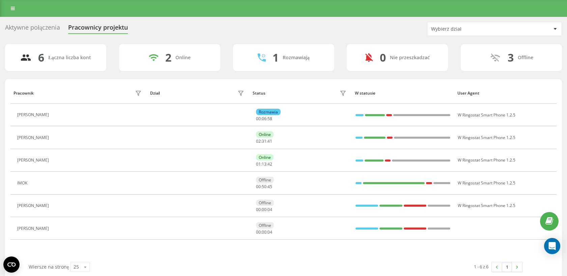 The height and width of the screenshot is (276, 567). What do you see at coordinates (264, 164) in the screenshot?
I see `span: 13` at bounding box center [264, 164].